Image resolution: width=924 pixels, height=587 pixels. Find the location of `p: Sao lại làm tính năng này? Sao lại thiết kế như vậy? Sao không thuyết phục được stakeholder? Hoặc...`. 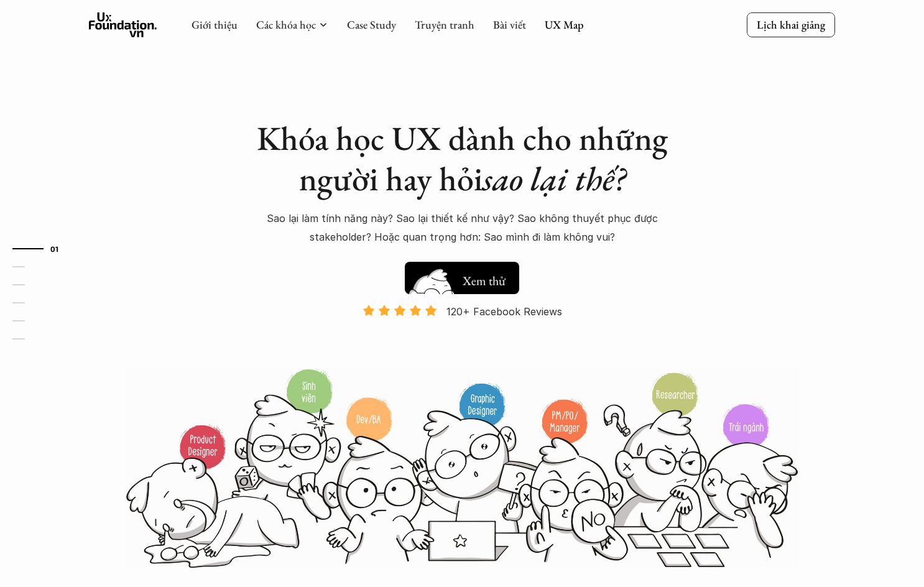

p: Sao lại làm tính năng này? Sao lại thiết kế như vậy? Sao không thuyết phục được stakeholder? Hoặc... is located at coordinates (462, 228).